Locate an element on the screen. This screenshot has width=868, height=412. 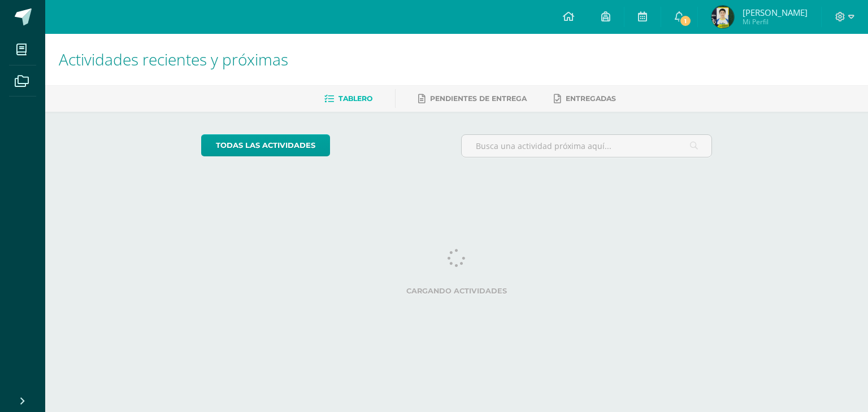
span: 1 is located at coordinates (685, 21).